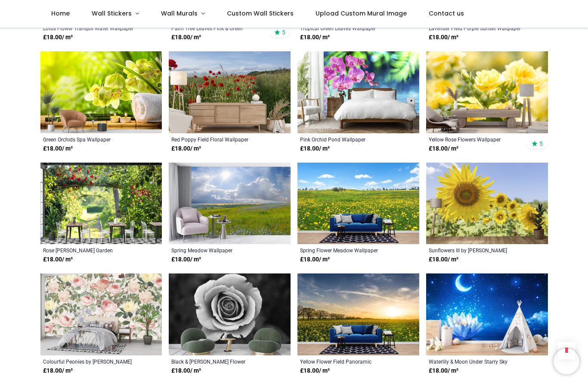 The height and width of the screenshot is (383, 588). What do you see at coordinates (218, 28) in the screenshot?
I see `div: Palm Tree Leaves Pink & Green Wallpaper` at bounding box center [218, 28].